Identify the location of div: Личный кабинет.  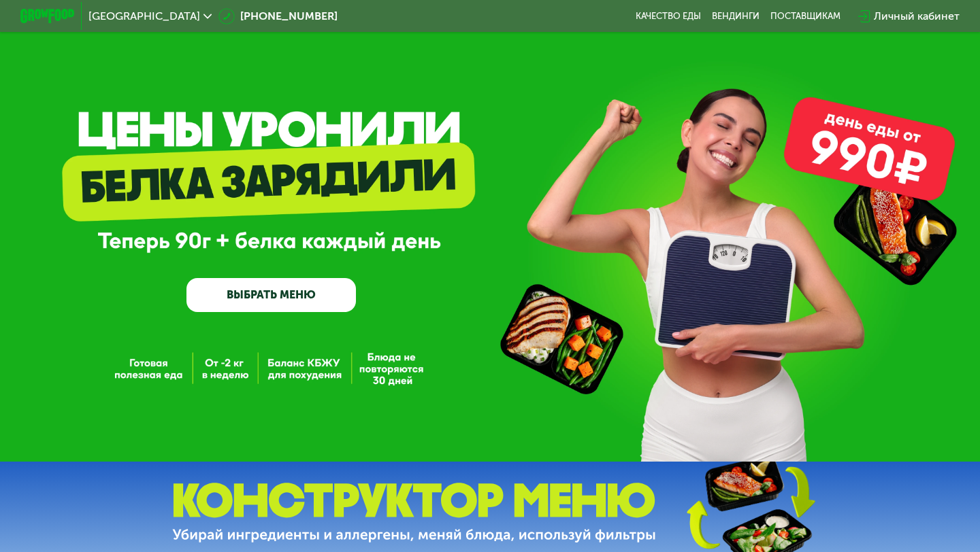
(916, 16).